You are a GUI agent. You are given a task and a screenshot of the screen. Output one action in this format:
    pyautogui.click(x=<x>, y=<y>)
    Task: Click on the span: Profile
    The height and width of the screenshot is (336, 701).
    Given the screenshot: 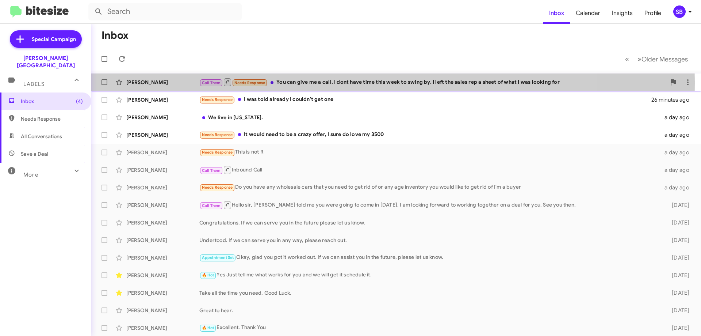 What is the action you would take?
    pyautogui.click(x=653, y=13)
    